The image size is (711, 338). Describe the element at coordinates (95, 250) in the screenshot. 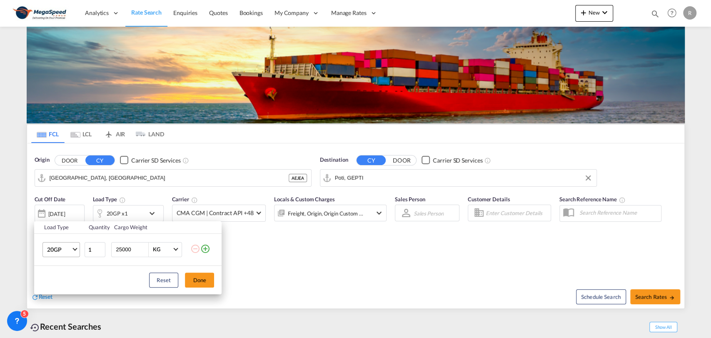

I see `input: Qty` at that location.